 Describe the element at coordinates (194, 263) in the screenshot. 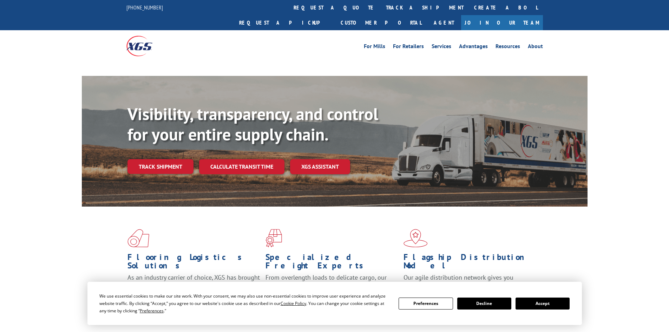

I see `h1: Flooring Logistics Solutions` at that location.